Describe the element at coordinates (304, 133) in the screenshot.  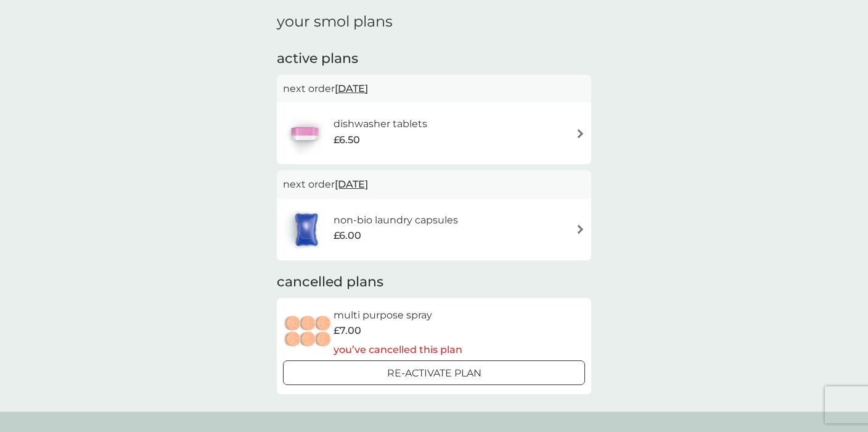
I see `img: dishwasher tablets` at that location.